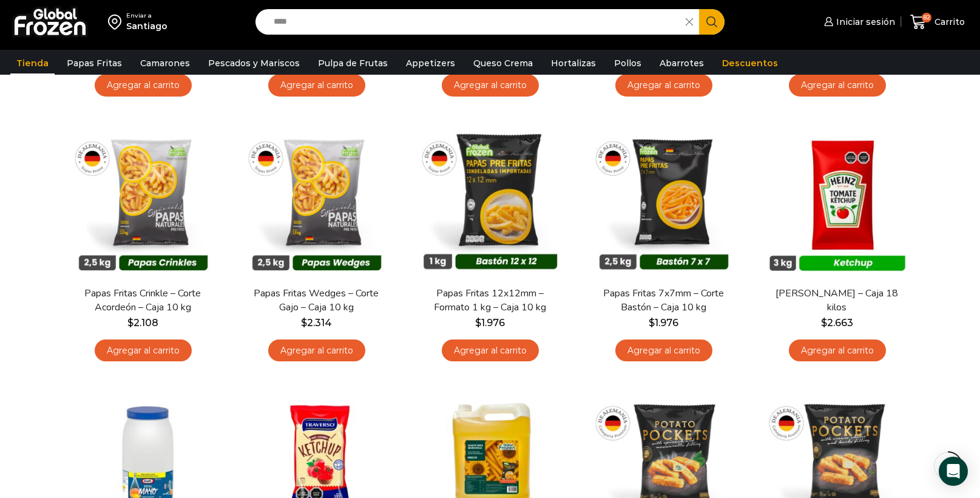 This screenshot has height=498, width=980. I want to click on a: Appetizers, so click(431, 63).